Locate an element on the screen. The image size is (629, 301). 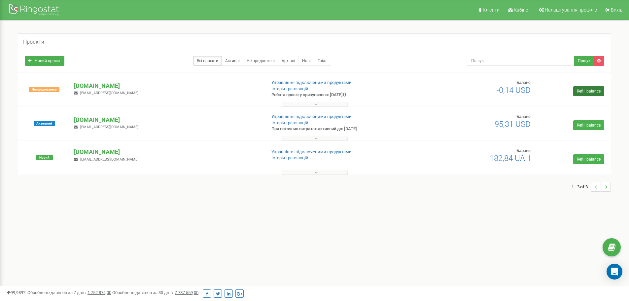
span: Активний is located at coordinates (44, 124).